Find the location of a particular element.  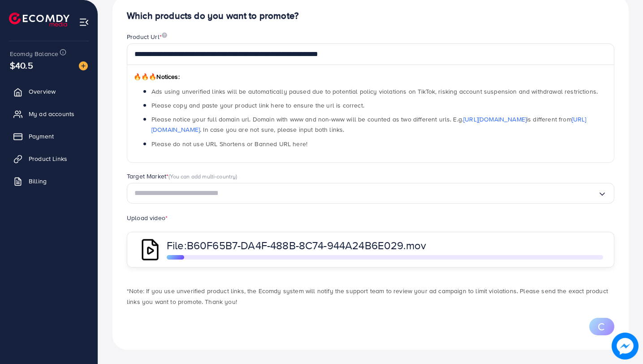

a: Payment is located at coordinates (49, 136).